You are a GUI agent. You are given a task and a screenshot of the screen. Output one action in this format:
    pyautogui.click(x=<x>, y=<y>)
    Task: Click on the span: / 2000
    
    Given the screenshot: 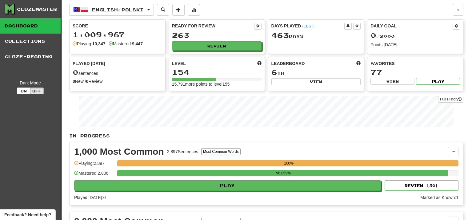 What is the action you would take?
    pyautogui.click(x=382, y=36)
    